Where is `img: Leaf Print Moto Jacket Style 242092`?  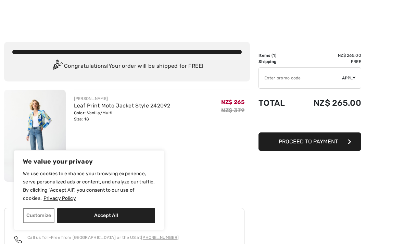 img: Leaf Print Moto Jacket Style 242092 is located at coordinates (35, 136).